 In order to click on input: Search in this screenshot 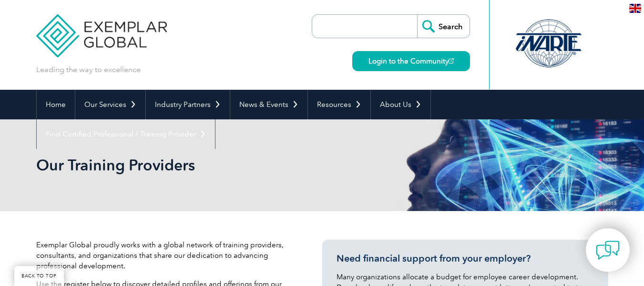, I will do `click(443, 27)`.